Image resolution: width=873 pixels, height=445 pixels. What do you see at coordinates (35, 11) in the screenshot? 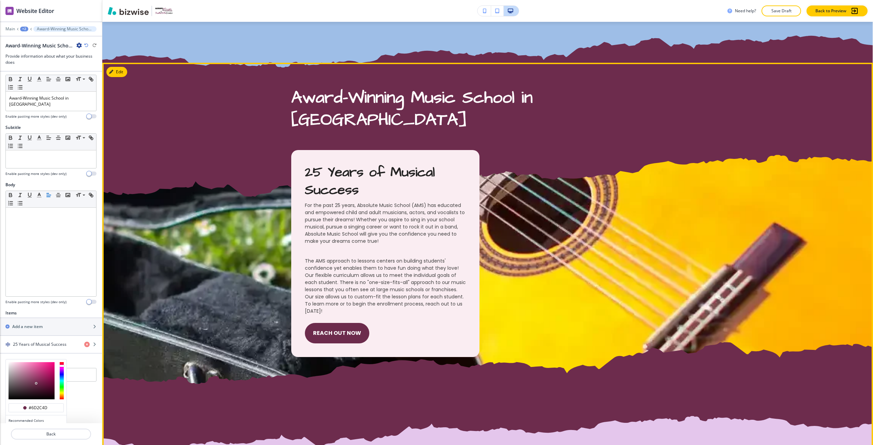
I see `h2: Website Editor` at bounding box center [35, 11].